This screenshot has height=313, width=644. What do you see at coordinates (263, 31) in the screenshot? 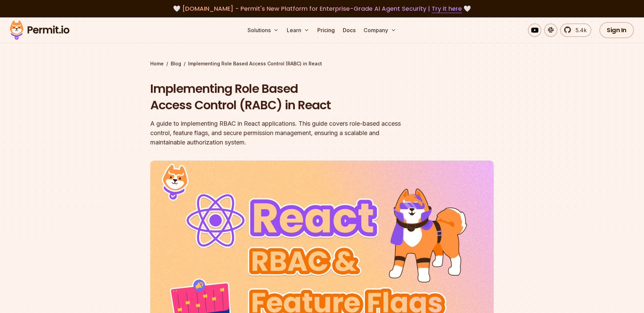
I see `button: Solutions` at bounding box center [263, 31].